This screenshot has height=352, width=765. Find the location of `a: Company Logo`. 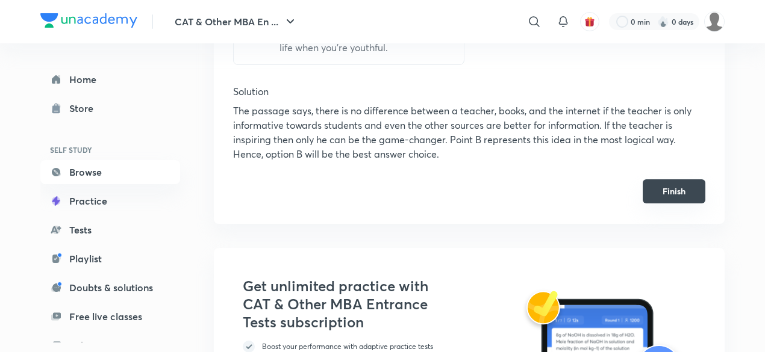

a: Company Logo is located at coordinates (89, 22).